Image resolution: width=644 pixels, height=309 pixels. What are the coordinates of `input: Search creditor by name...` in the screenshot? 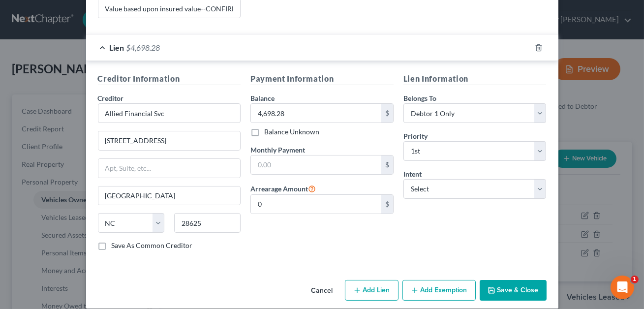 It's located at (169, 114).